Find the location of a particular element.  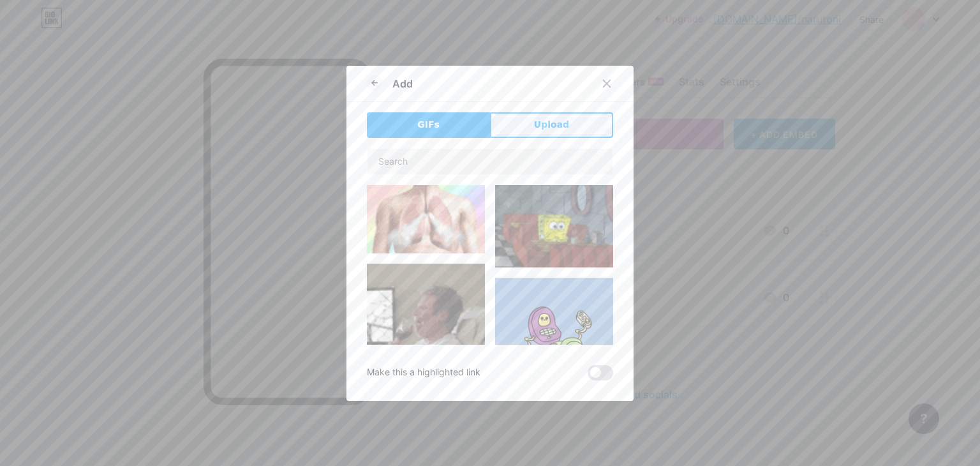

span: GIFs is located at coordinates (428, 124).